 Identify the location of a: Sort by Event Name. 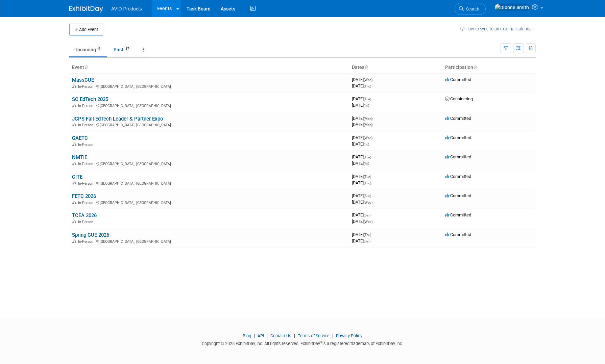
(86, 67).